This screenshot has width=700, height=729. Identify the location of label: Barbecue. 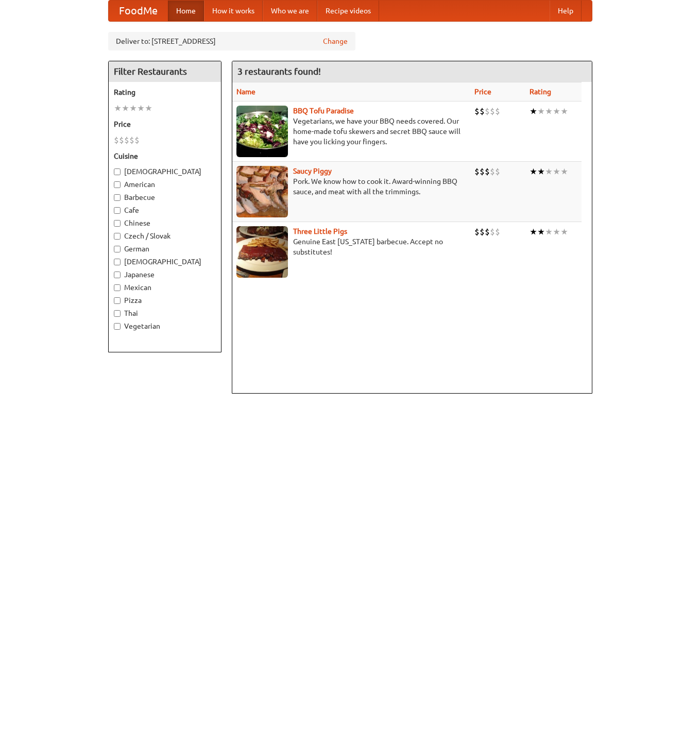
(165, 197).